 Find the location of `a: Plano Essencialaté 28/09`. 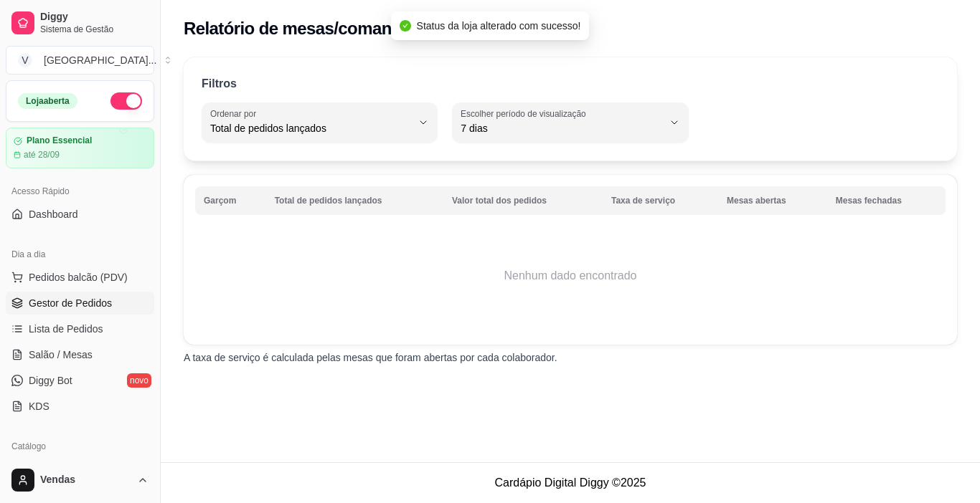

a: Plano Essencialaté 28/09 is located at coordinates (80, 148).